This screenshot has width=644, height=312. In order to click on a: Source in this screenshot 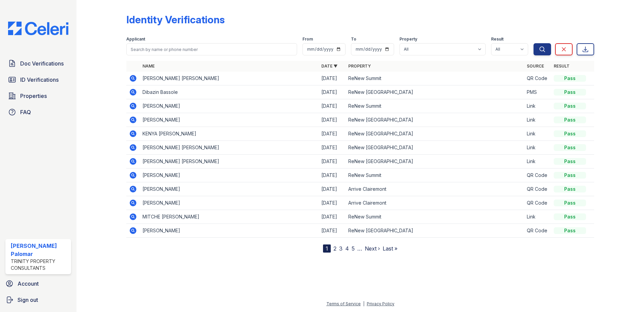, I will do `click(535, 66)`.